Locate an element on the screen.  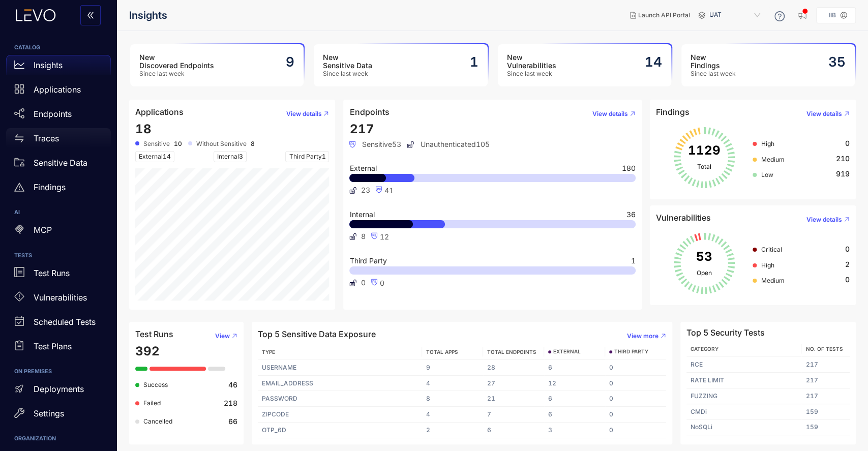
a: Scheduled Tests is located at coordinates (59, 324).